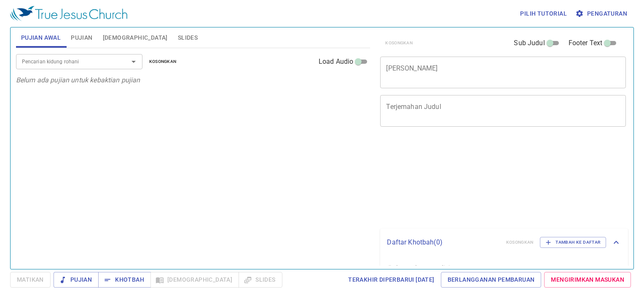  Describe the element at coordinates (573, 242) in the screenshot. I see `span: Tambah ke Daftar` at that location.